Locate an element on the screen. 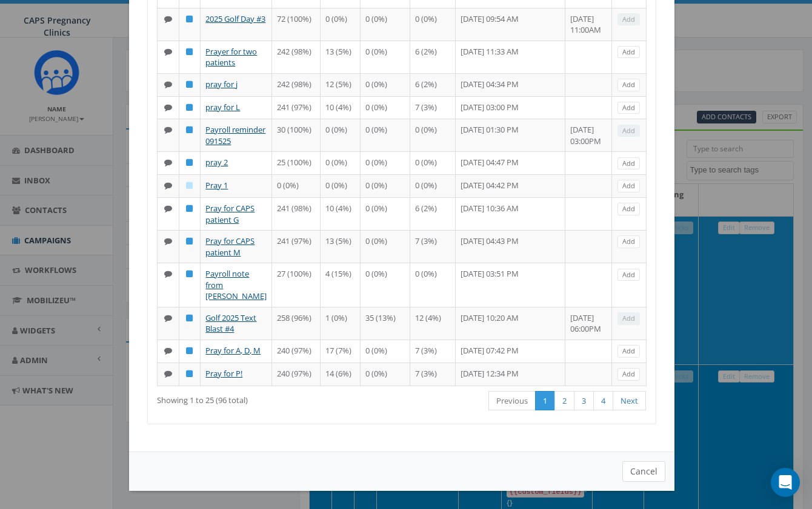  a: Previous is located at coordinates (512, 401).